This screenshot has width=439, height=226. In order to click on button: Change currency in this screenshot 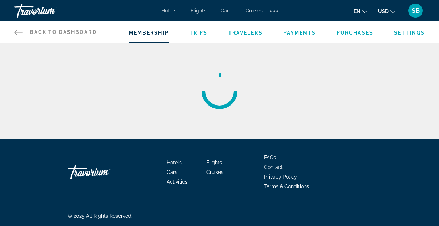, I will do `click(387, 11)`.